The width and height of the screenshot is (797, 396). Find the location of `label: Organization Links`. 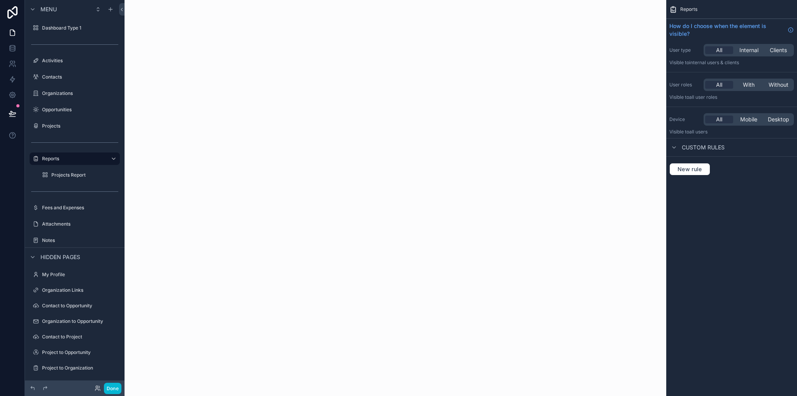

label: Organization Links is located at coordinates (80, 290).